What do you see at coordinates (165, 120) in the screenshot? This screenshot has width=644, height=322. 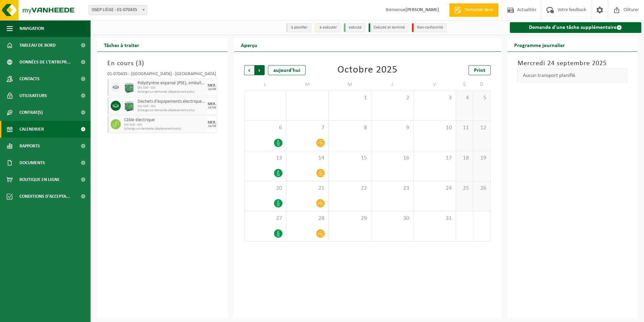 I see `span: Câble électrique` at bounding box center [165, 120].